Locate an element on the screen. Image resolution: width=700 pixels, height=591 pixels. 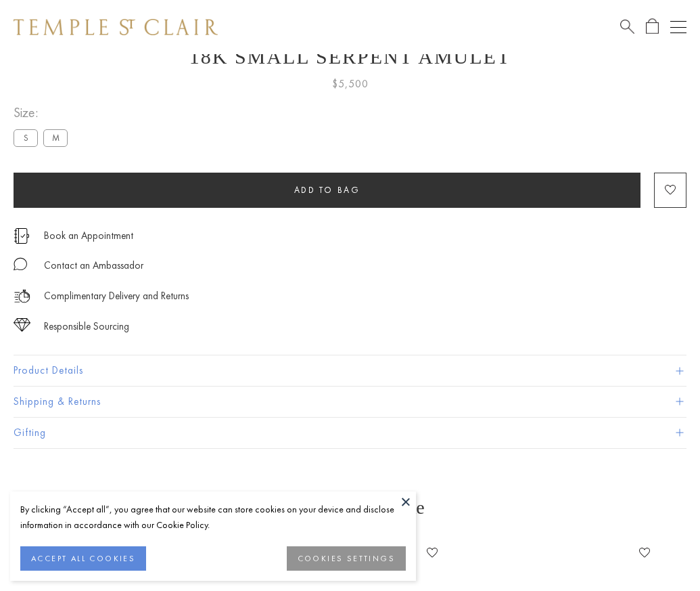
button: Product Details is located at coordinates (350, 370).